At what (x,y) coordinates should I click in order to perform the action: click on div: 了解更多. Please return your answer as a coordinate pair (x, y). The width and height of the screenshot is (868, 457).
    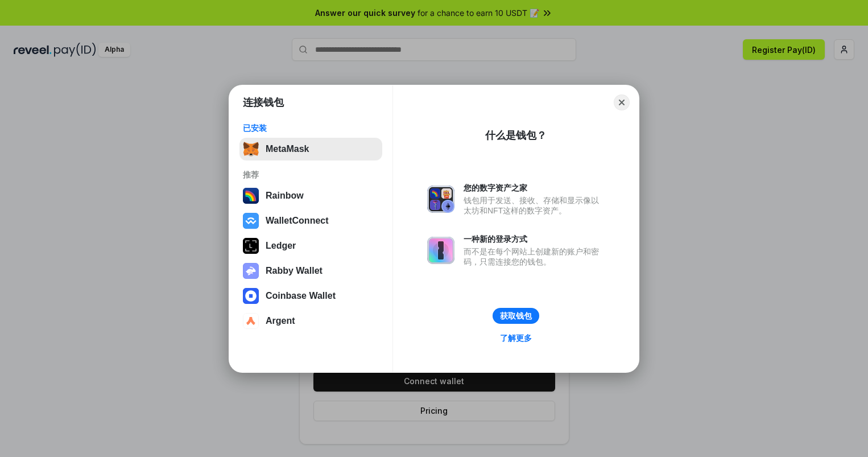
    Looking at the image, I should click on (516, 338).